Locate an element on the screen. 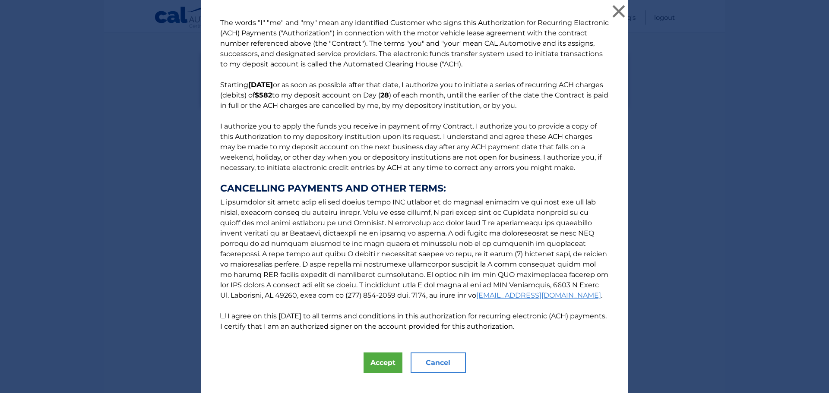 The height and width of the screenshot is (393, 829). b: $582 is located at coordinates (263, 95).